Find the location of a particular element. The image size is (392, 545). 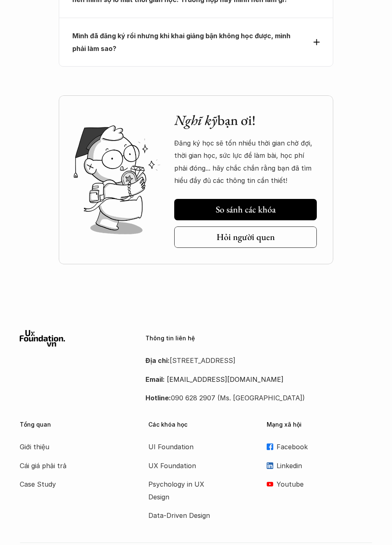

p: Tổng quan is located at coordinates (78, 425).